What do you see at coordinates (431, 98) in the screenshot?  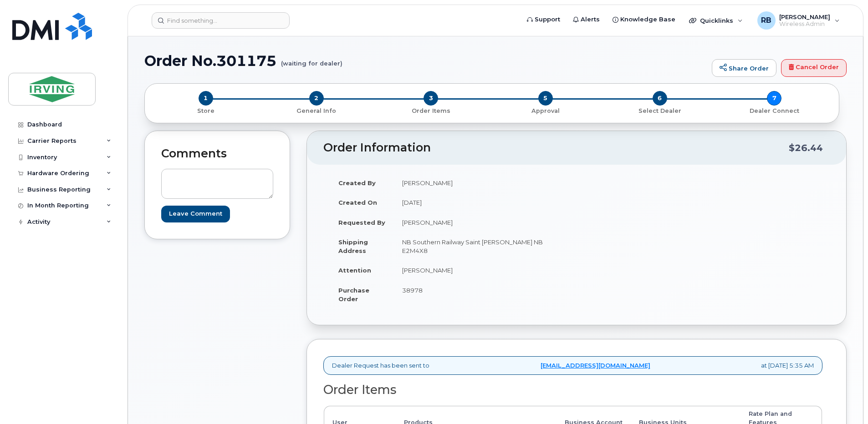 I see `span: 3` at bounding box center [431, 98].